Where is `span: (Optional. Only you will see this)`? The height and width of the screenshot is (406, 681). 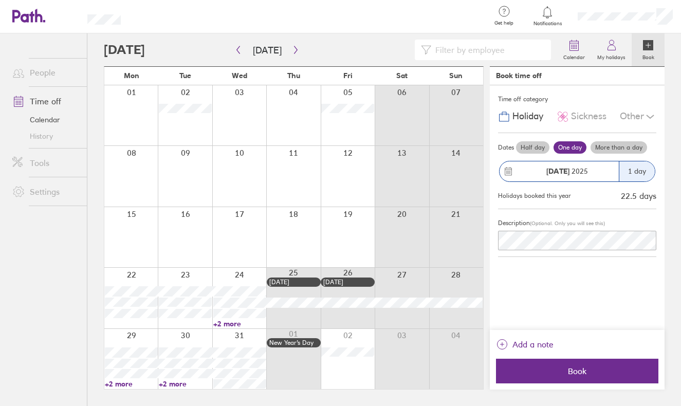
span: (Optional. Only you will see this) is located at coordinates (568, 223).